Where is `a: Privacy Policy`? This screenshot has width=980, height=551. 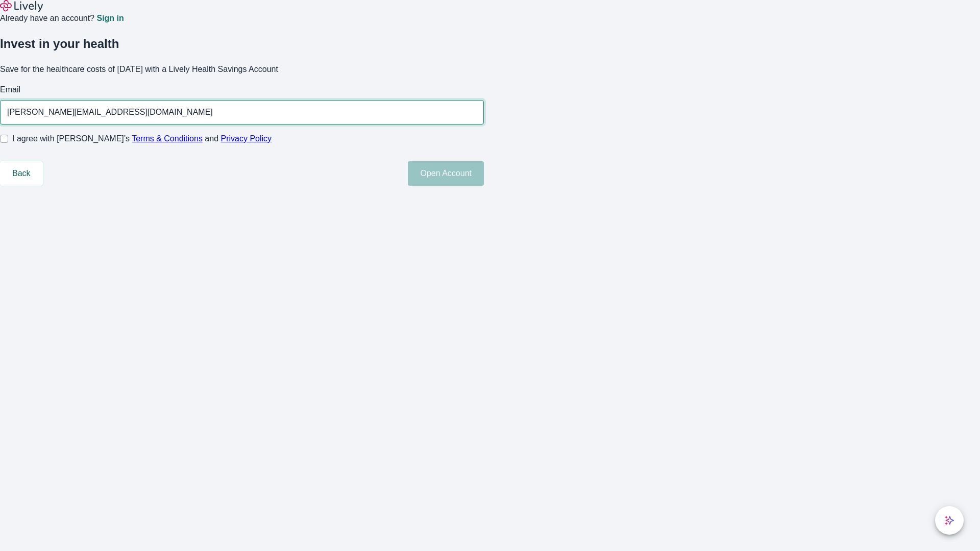
a: Privacy Policy is located at coordinates (246, 138).